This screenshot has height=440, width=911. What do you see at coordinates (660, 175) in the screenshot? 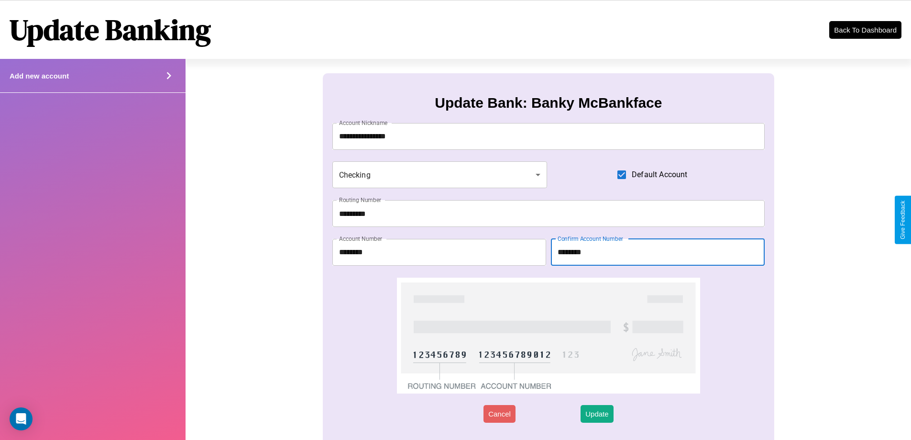
I see `span: Default Account` at bounding box center [660, 175].